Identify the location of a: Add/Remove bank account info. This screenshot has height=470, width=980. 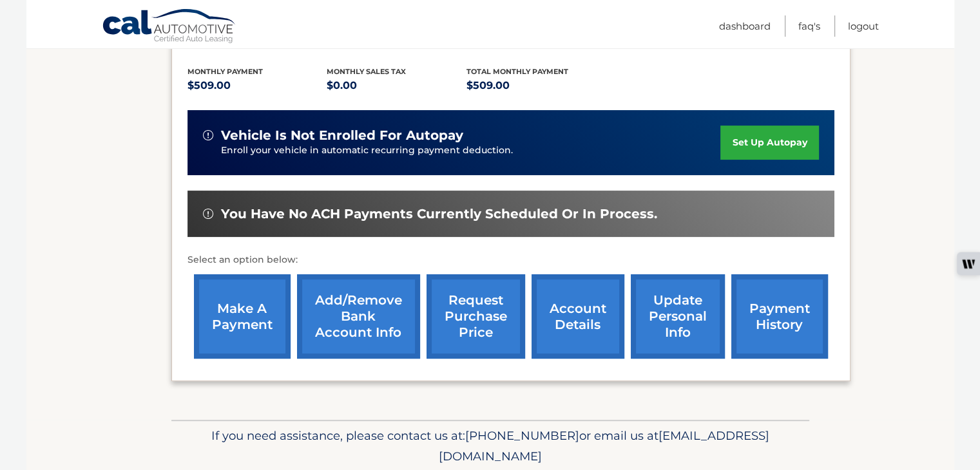
(358, 316).